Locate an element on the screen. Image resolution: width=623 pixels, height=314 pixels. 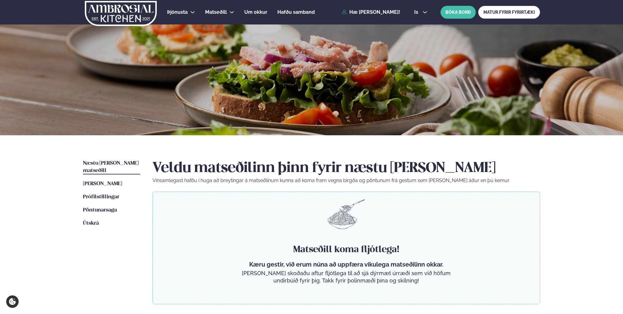
a: Hafðu samband is located at coordinates (296, 12).